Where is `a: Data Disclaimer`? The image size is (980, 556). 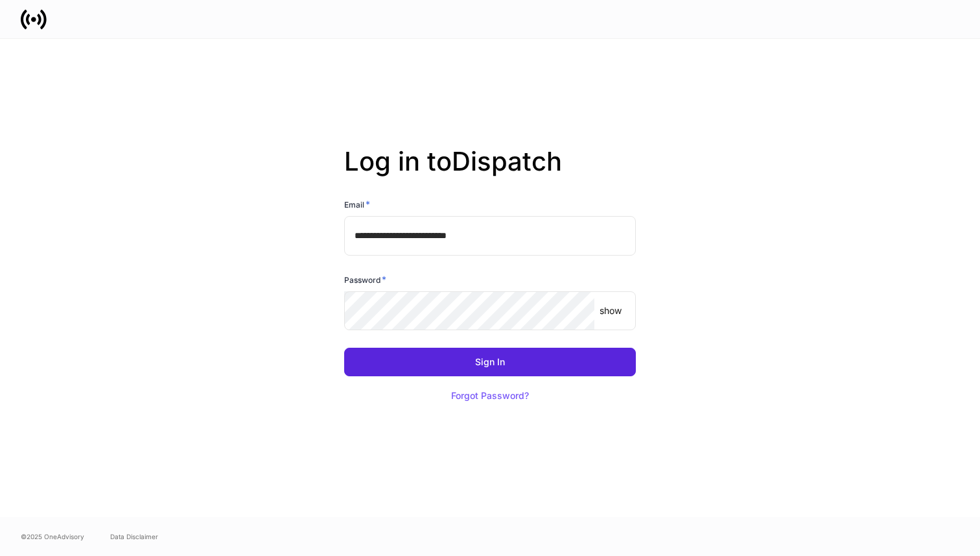
a: Data Disclaimer is located at coordinates (134, 536).